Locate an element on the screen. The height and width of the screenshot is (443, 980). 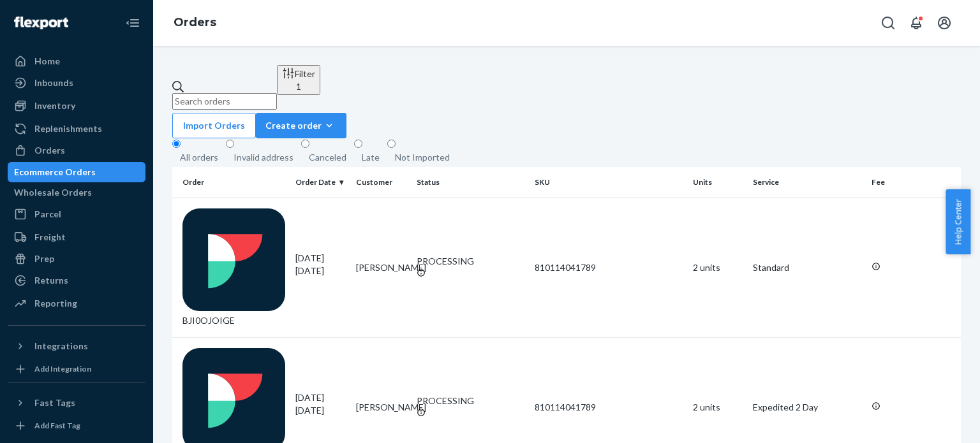
p: Expedited 2 Day is located at coordinates (806, 407).